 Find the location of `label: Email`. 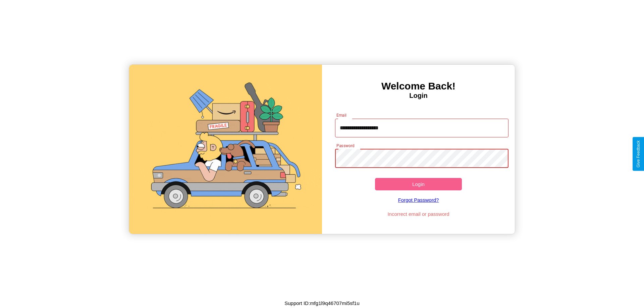

label: Email is located at coordinates (341, 115).